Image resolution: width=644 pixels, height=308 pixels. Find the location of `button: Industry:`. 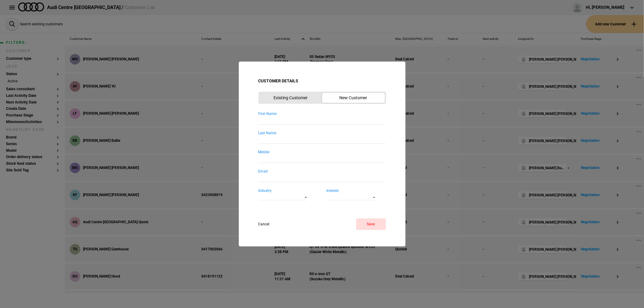

button: Industry: is located at coordinates (282, 197).